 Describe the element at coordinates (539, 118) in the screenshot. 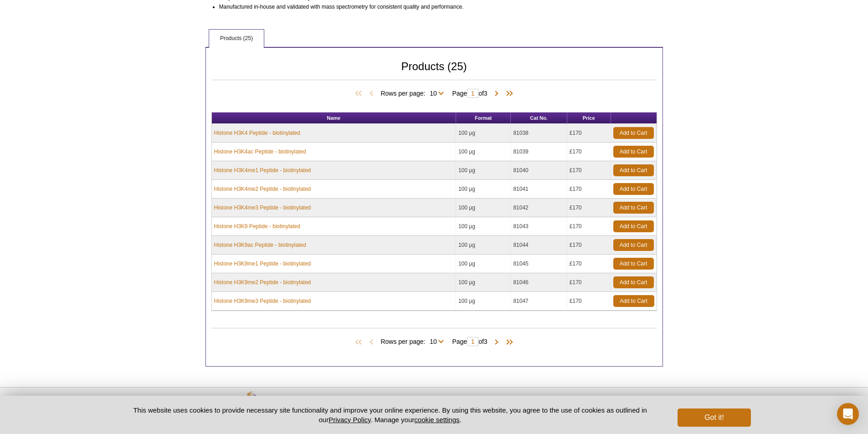

I see `th: Cat No.` at that location.